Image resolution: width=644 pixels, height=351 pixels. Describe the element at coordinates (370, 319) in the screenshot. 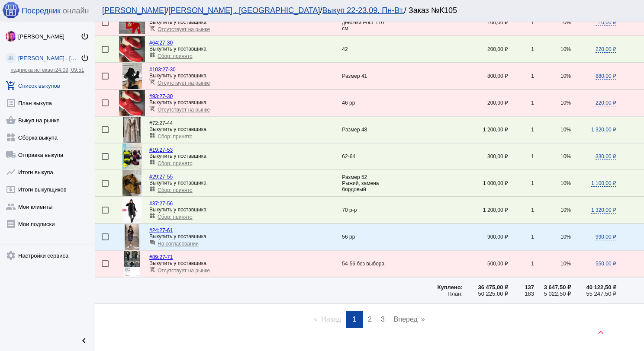

I see `ul: Pagination` at that location.